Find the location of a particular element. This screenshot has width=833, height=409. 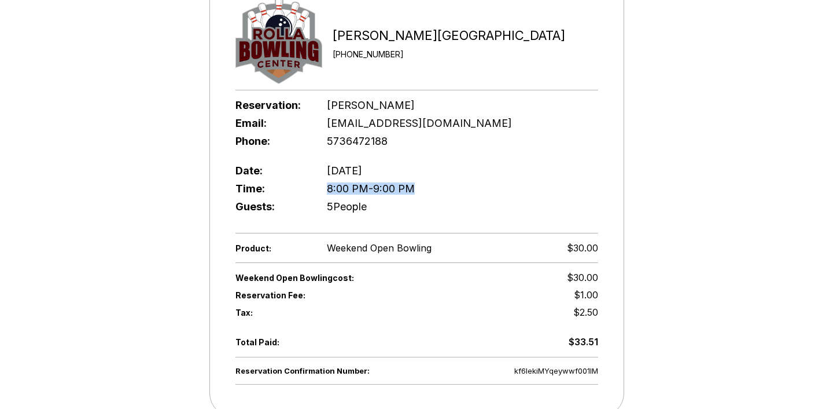

span: Guests: is located at coordinates (271, 206).